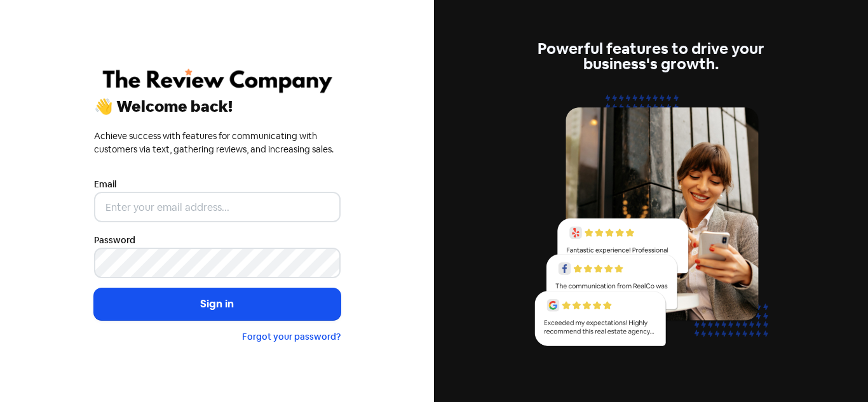  I want to click on a: Forgot your password?, so click(291, 337).